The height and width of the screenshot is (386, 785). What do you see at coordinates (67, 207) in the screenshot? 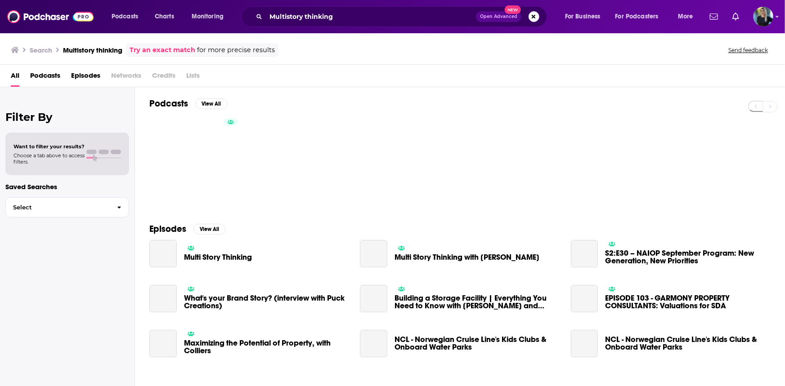
I see `button: Select` at bounding box center [67, 207].